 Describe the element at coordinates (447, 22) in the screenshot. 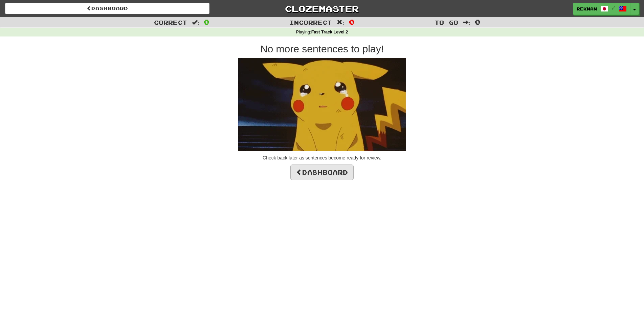

I see `span: To go` at that location.